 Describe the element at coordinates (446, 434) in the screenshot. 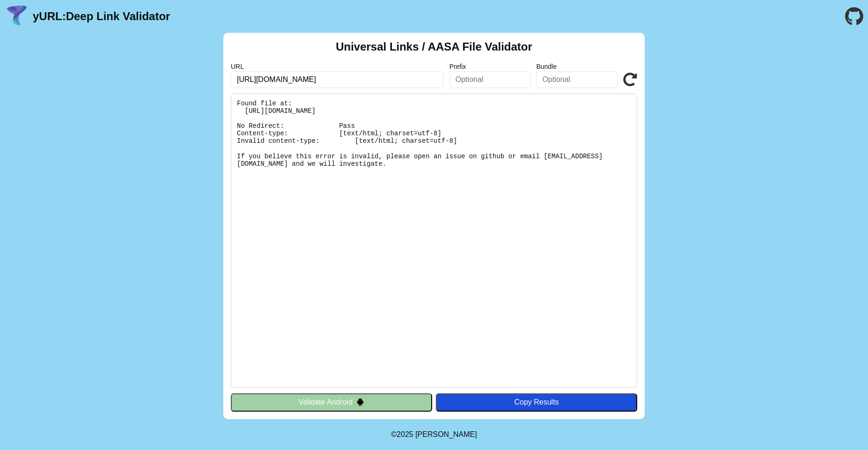

I see `a: Michael Ibragimchayev's Personal Site` at that location.